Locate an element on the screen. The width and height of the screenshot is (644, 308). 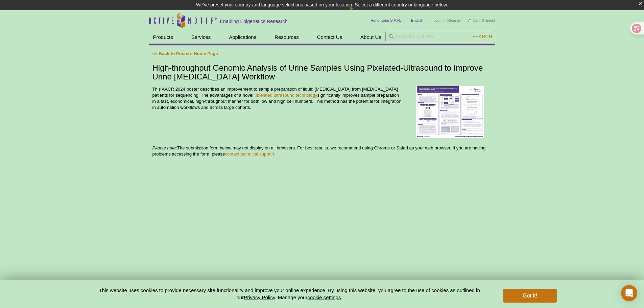
a: Products is located at coordinates (163, 37).